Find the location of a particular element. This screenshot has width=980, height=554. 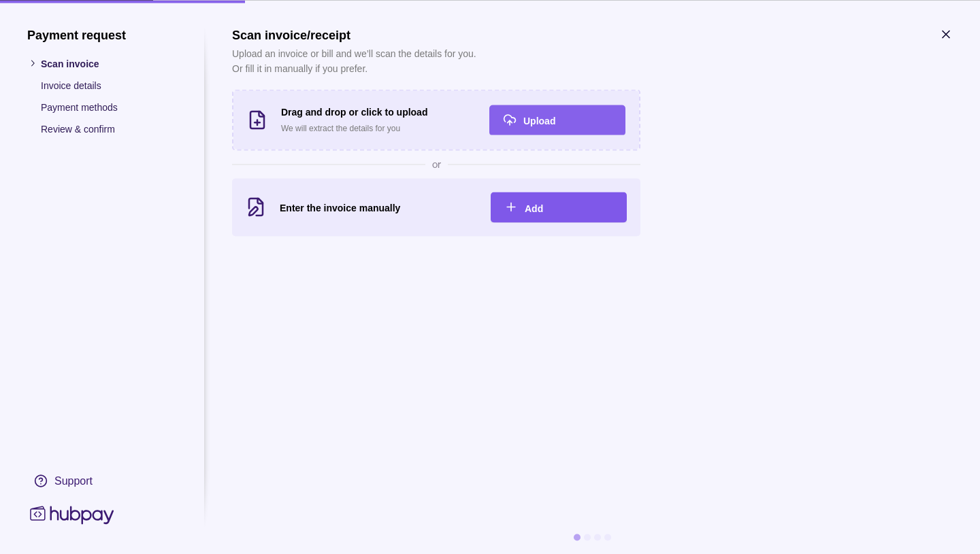

button: Add is located at coordinates (559, 207).